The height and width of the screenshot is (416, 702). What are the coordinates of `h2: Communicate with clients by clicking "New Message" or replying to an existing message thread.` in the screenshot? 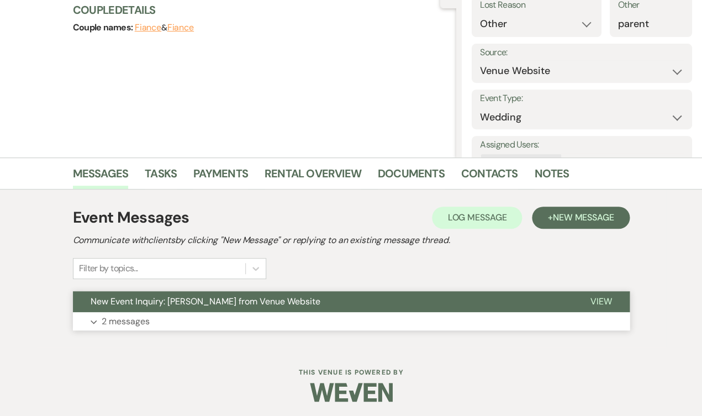 It's located at (351, 240).